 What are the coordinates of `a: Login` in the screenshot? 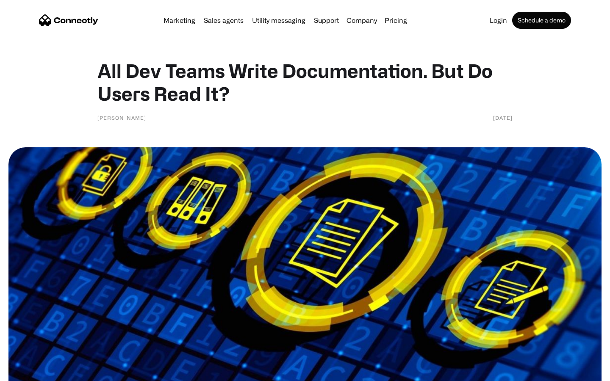 It's located at (498, 20).